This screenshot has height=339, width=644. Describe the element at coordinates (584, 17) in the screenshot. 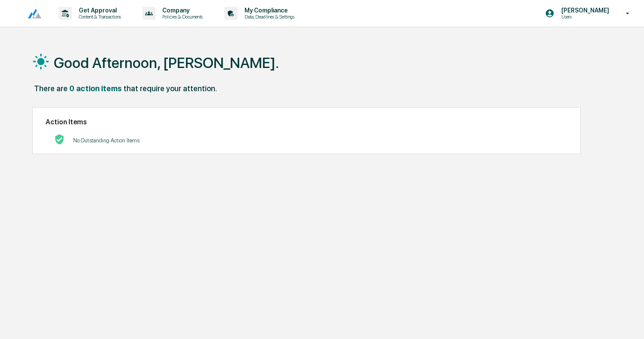

I see `p: Users` at that location.